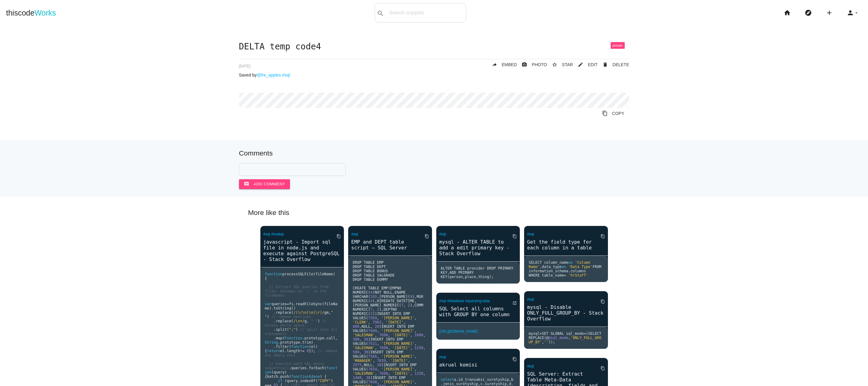  What do you see at coordinates (411, 297) in the screenshot?
I see `span: 9` at bounding box center [411, 297].